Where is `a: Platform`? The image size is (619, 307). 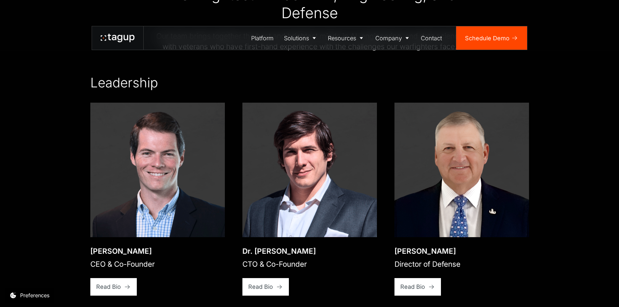
a: Platform is located at coordinates (263, 38).